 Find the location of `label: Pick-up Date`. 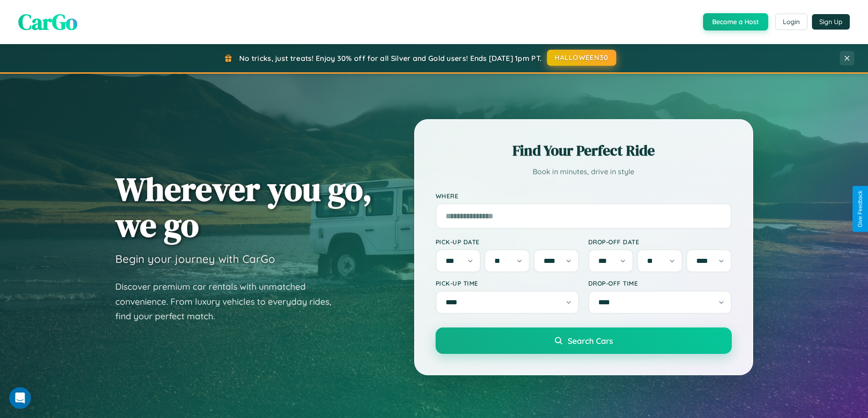

label: Pick-up Date is located at coordinates (507, 242).